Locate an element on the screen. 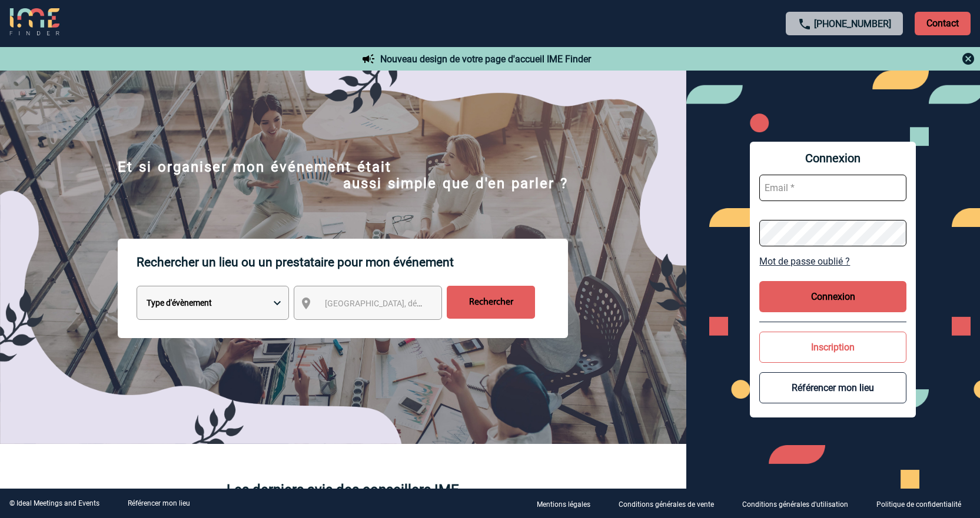 Image resolution: width=980 pixels, height=518 pixels. a: Conditions générales de vente is located at coordinates (671, 503).